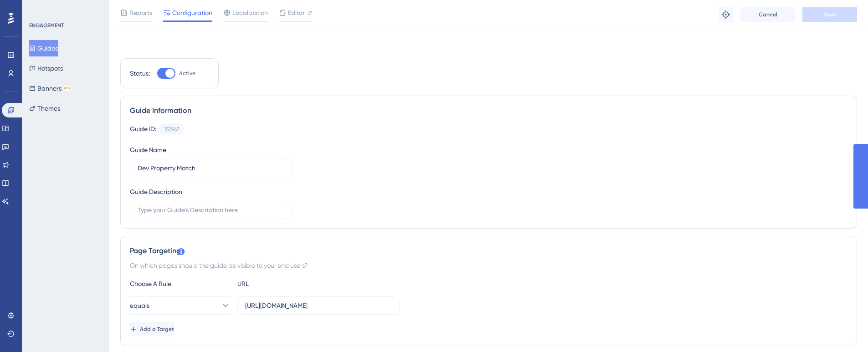  What do you see at coordinates (250, 13) in the screenshot?
I see `span: Localization` at bounding box center [250, 13].